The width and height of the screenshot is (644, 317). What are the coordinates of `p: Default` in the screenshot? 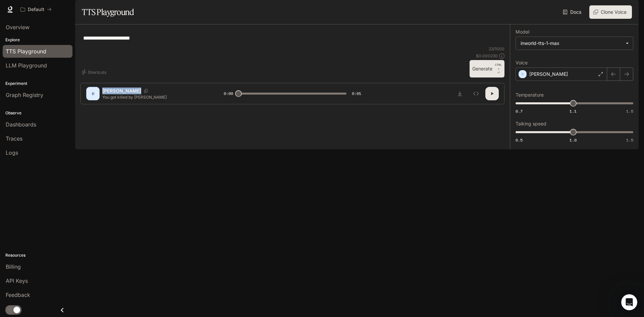 It's located at (36, 10).